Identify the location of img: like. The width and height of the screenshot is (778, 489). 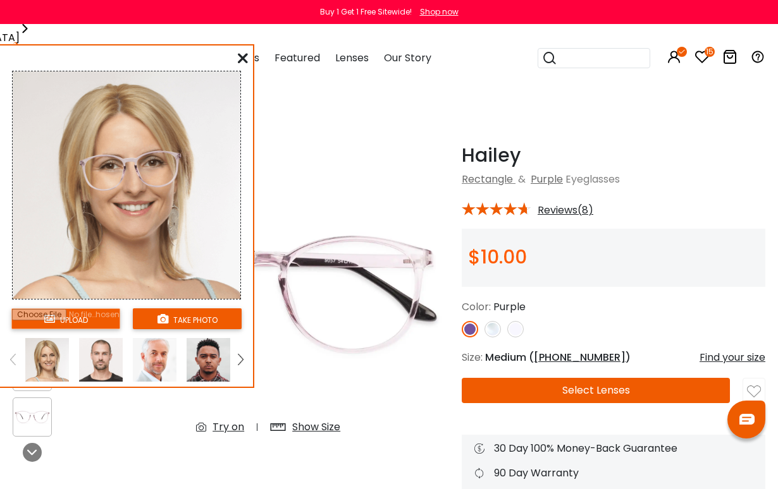
(754, 392).